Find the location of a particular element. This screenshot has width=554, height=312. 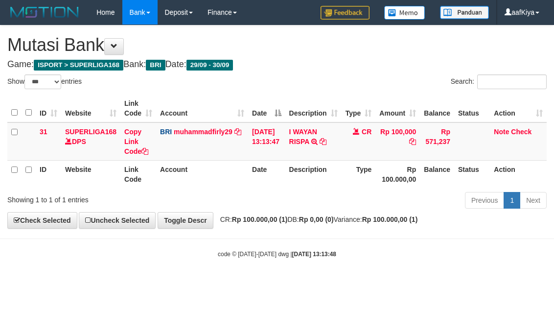

th: Date: activate to sort column descending is located at coordinates (267, 108).